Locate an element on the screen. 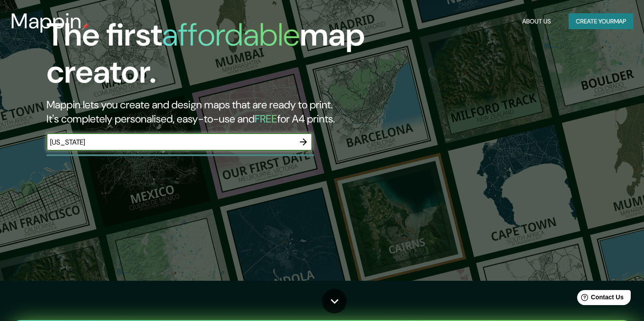 The height and width of the screenshot is (321, 644). h2: Mappin lets you create and design maps that are ready to print. It's completely personalised, eas... is located at coordinates (207, 112).